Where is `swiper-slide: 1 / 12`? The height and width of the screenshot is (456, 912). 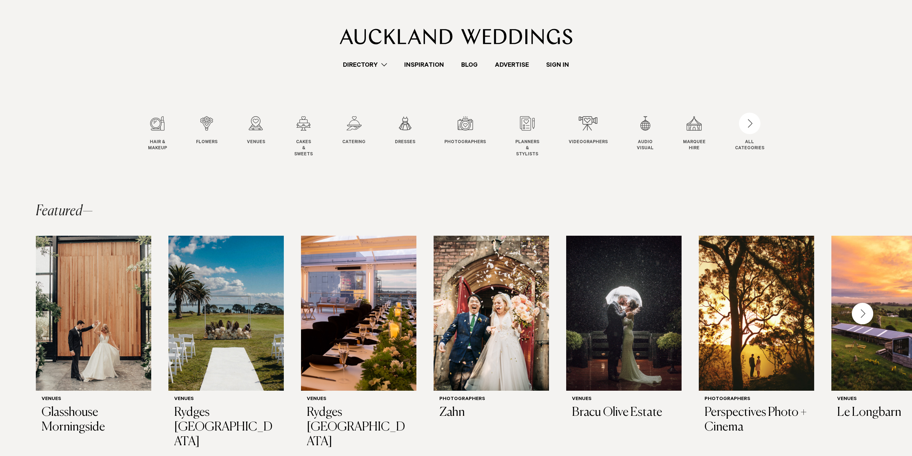 swiper-slide: 1 / 12 is located at coordinates (165, 137).